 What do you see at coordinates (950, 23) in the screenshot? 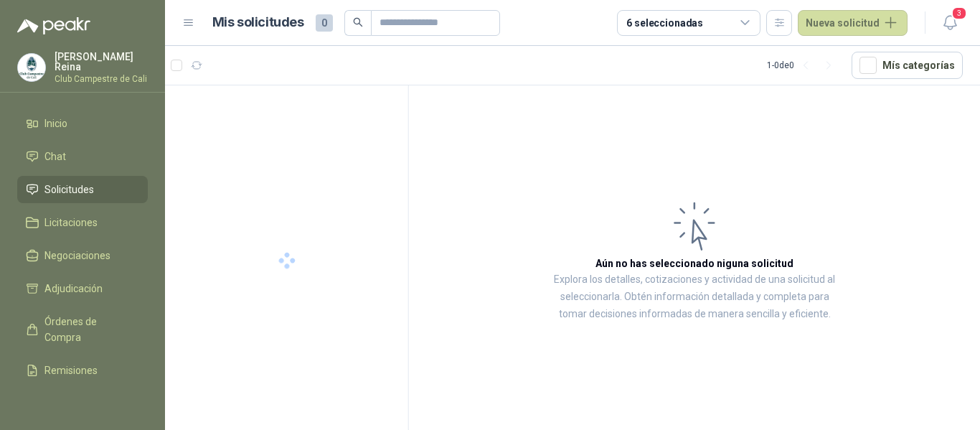
I see `button: 3` at bounding box center [950, 23].